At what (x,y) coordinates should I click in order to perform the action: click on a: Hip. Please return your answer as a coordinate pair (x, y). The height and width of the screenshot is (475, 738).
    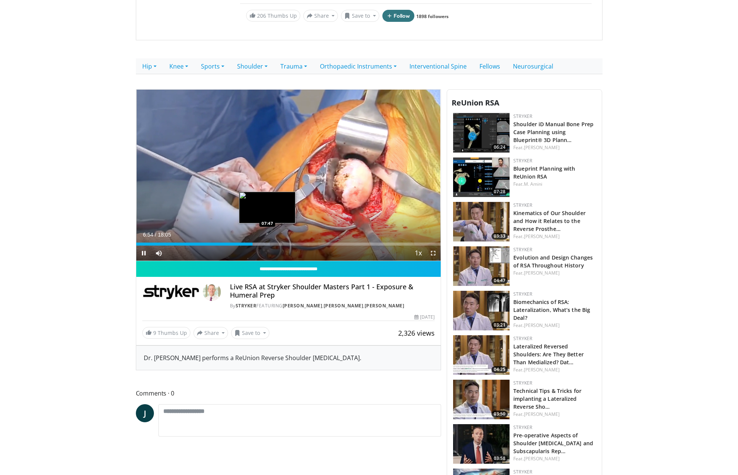
    Looking at the image, I should click on (149, 66).